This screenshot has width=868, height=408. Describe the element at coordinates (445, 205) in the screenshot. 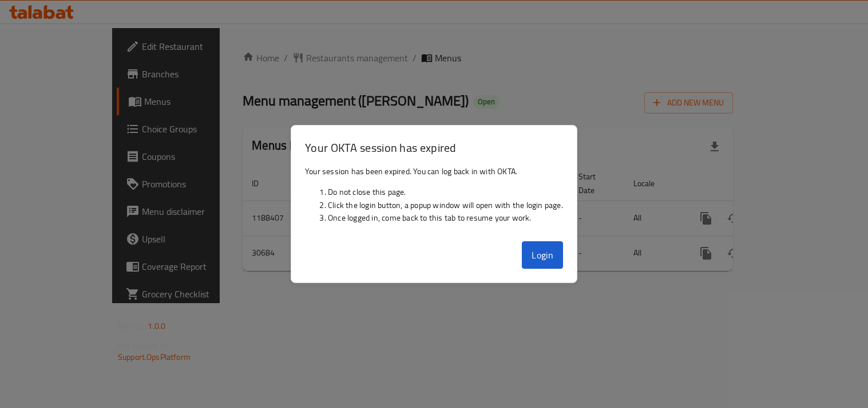

I see `li: Click the login button, a popup window will open with the login page.` at that location.